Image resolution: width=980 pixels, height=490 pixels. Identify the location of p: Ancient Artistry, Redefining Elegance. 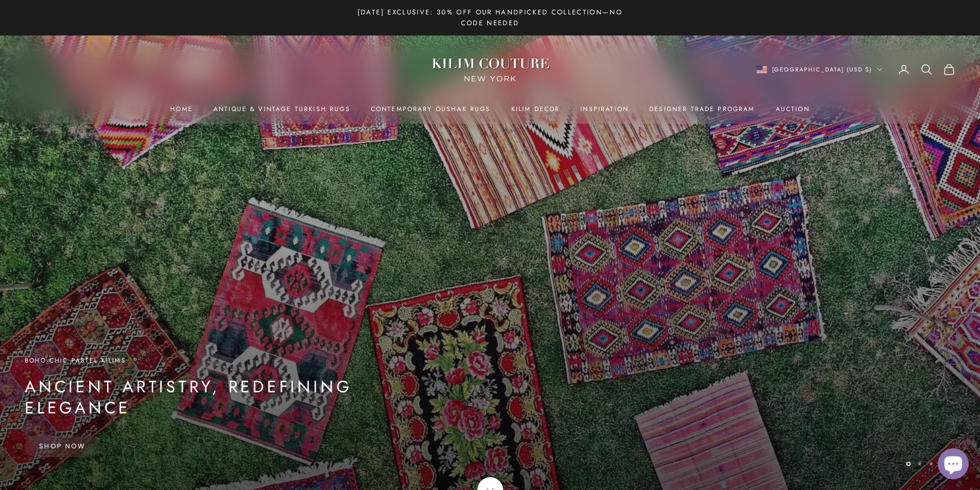
(226, 397).